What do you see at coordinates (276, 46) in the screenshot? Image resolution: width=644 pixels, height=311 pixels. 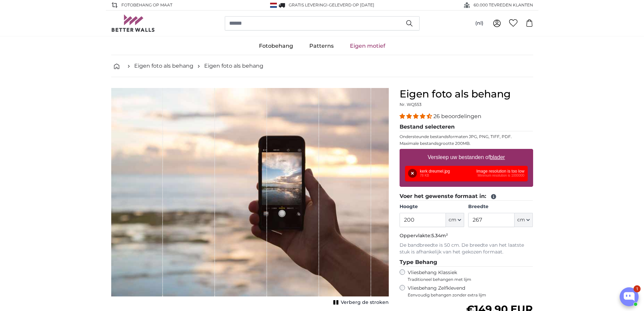 I see `a: Fotobehang` at bounding box center [276, 46].